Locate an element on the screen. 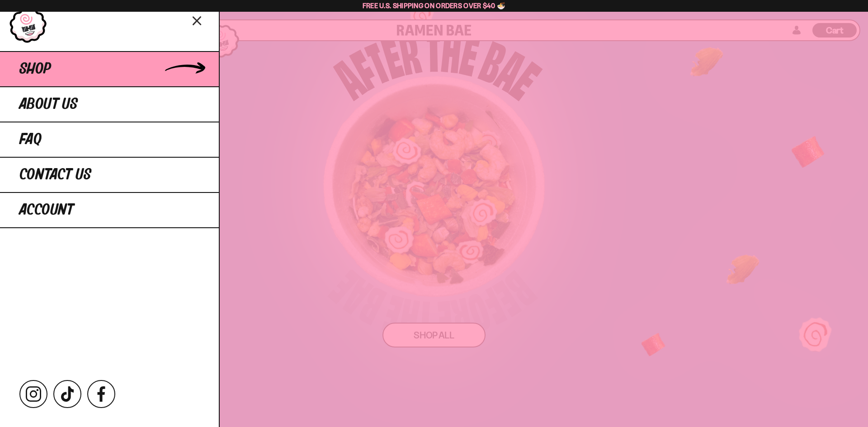 This screenshot has width=868, height=427. button: Close menu is located at coordinates (197, 20).